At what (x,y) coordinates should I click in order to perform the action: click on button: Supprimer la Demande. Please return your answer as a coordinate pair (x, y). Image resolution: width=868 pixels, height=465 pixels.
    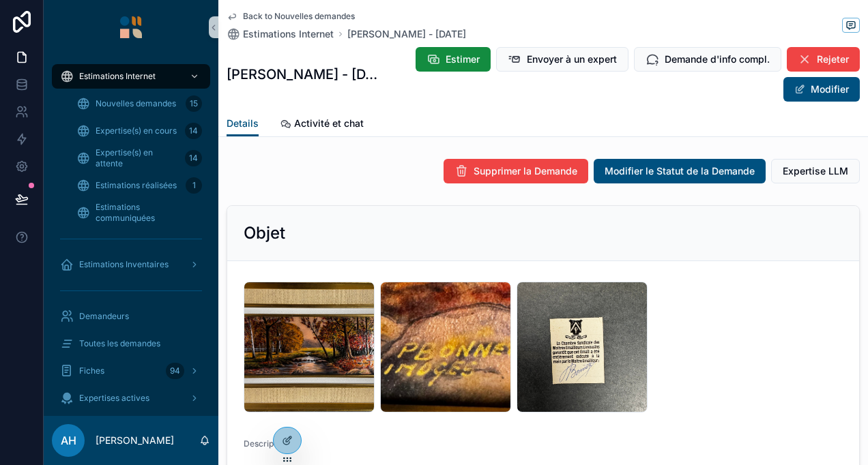
    Looking at the image, I should click on (516, 171).